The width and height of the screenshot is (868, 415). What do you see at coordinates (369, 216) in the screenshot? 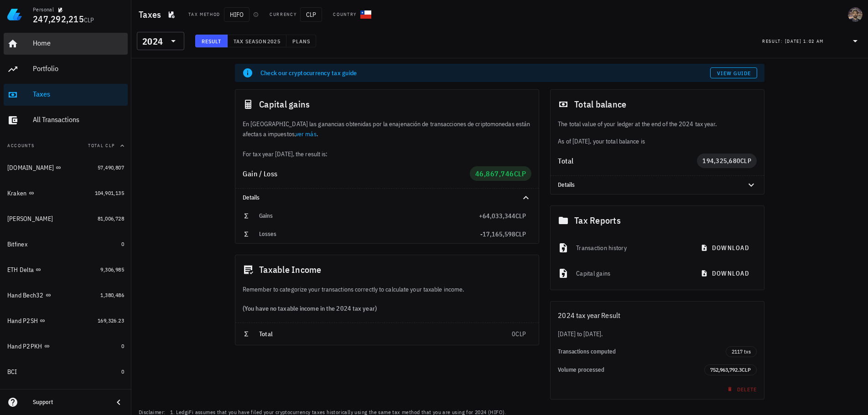
I see `div: Gains` at bounding box center [369, 216].